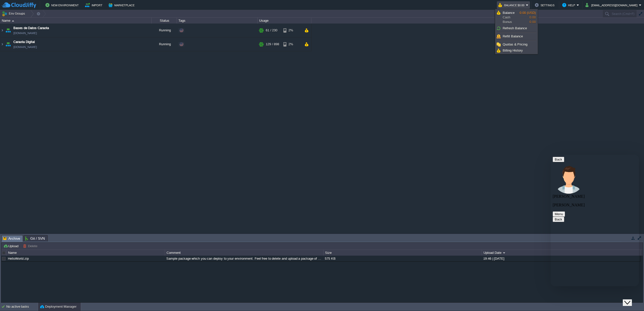 The width and height of the screenshot is (644, 311). Describe the element at coordinates (44, 59) in the screenshot. I see `div: secondary` at that location.